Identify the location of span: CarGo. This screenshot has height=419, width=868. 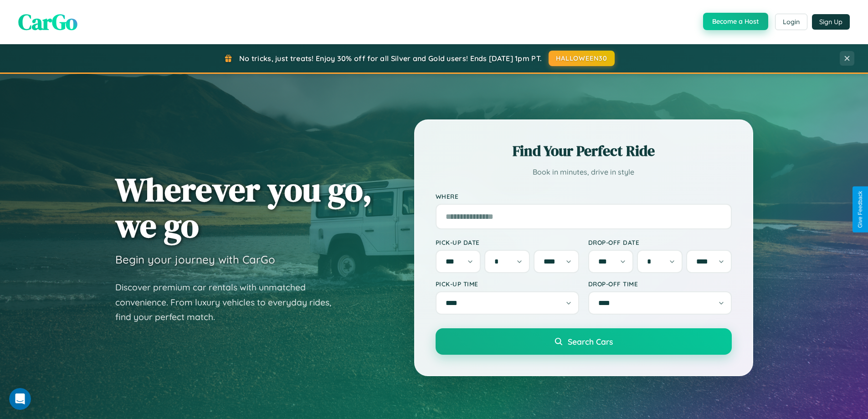
(48, 22).